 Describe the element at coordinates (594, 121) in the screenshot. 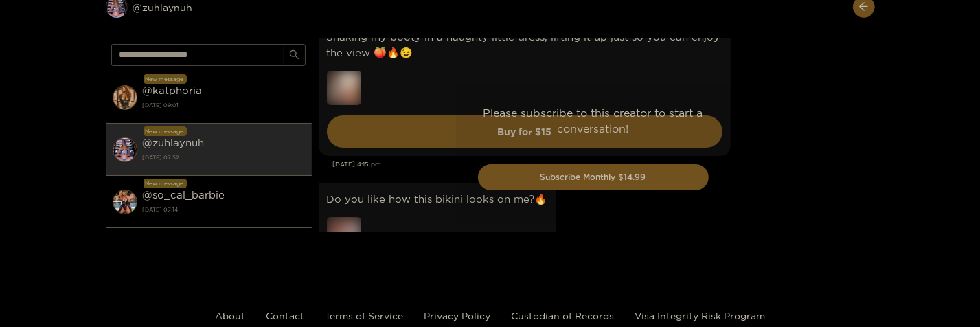

I see `p: Please subscribe to this creator to start a conversation!` at that location.